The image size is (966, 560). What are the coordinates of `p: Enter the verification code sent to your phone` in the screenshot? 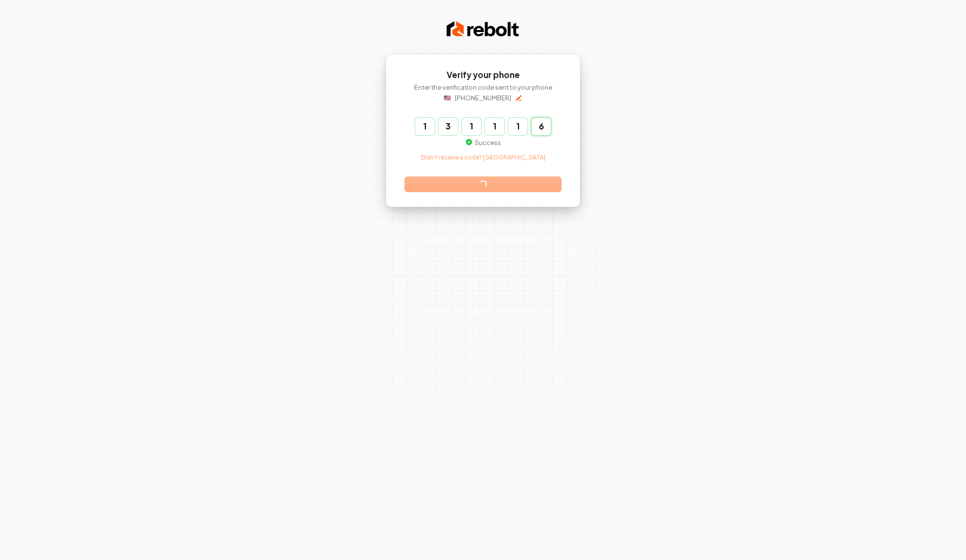 It's located at (483, 87).